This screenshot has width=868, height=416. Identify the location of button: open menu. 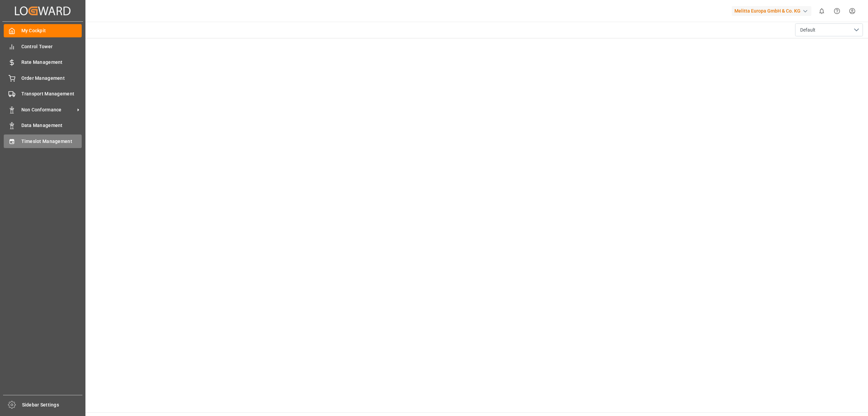
(829, 30).